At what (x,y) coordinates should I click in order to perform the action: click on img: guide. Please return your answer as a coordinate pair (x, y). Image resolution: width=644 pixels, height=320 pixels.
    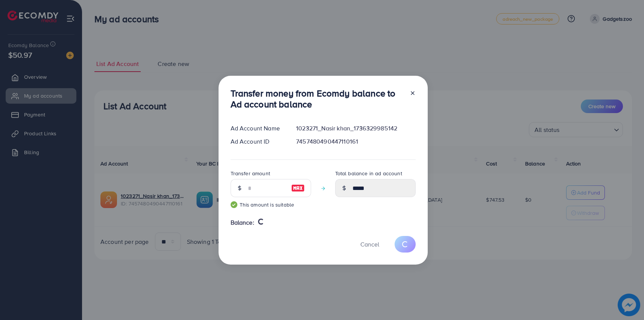
    Looking at the image, I should click on (234, 204).